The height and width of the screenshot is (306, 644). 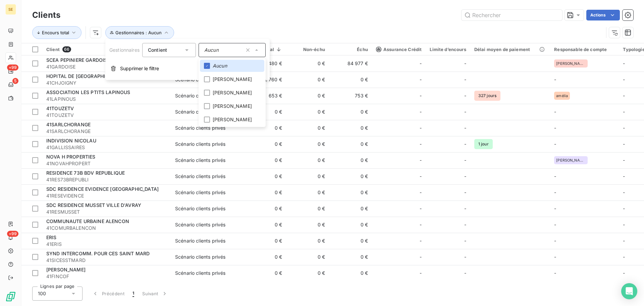 What do you see at coordinates (98, 253) in the screenshot?
I see `span: SYND INTERCOMM. POUR CES SAINT MARD` at bounding box center [98, 253].